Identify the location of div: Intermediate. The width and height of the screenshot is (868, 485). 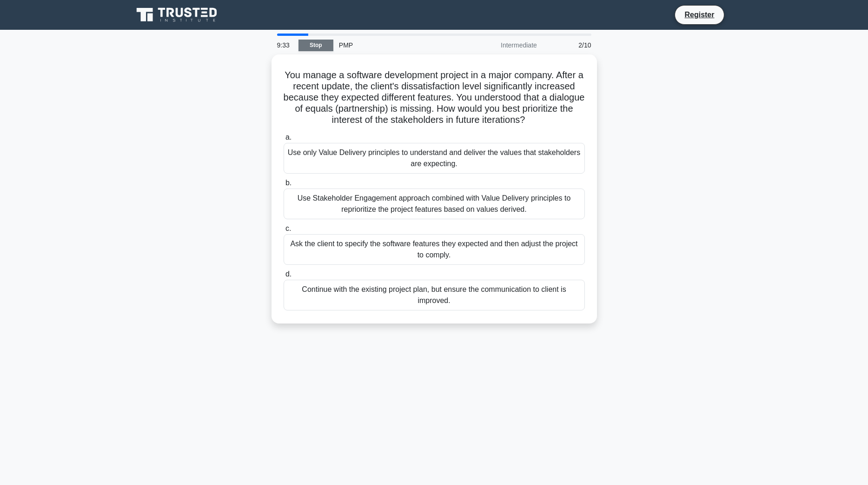
(501, 45).